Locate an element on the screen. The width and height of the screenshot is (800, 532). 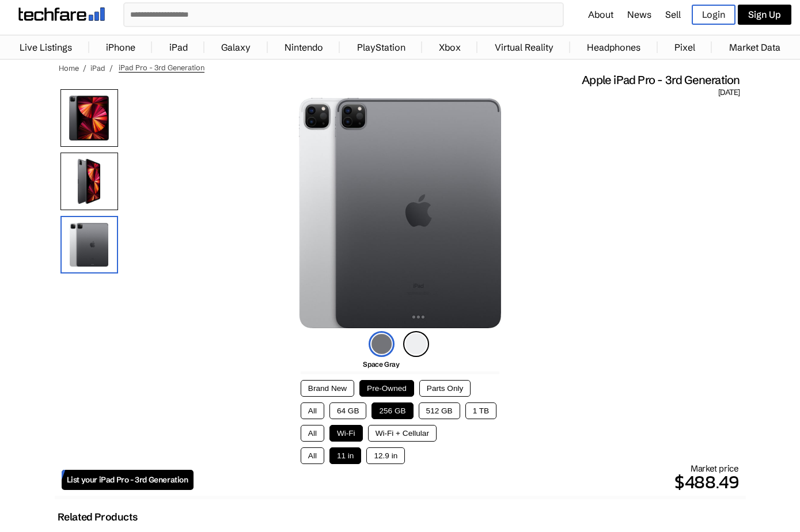
a: Sell is located at coordinates (672, 15).